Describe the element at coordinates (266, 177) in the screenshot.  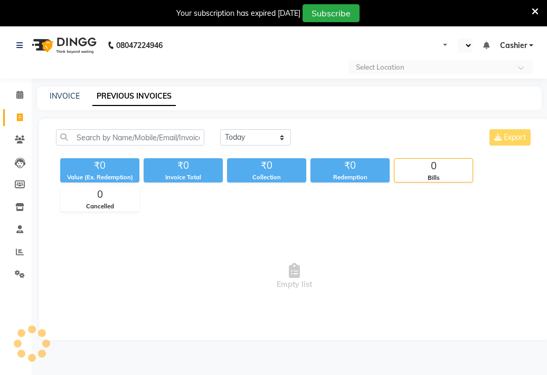
I see `div: Collection` at that location.